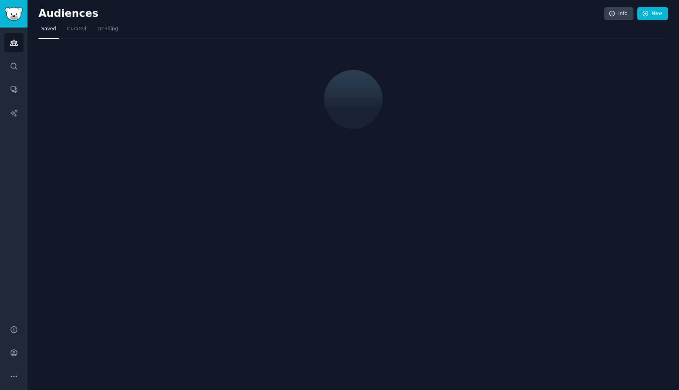 This screenshot has height=390, width=679. Describe the element at coordinates (108, 29) in the screenshot. I see `span: Trending` at that location.